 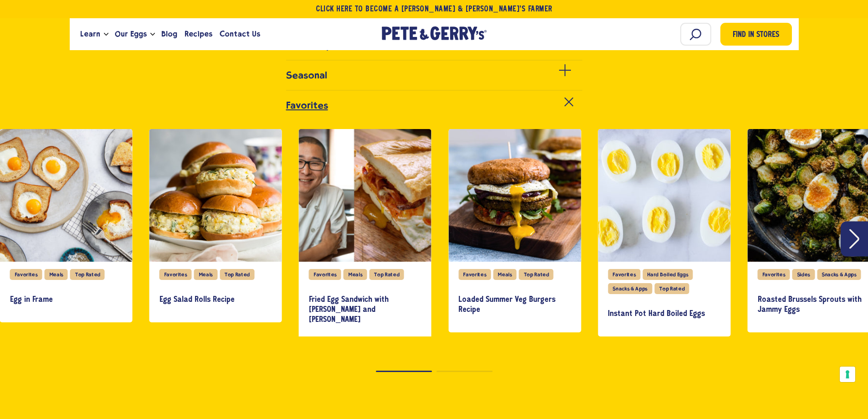 What do you see at coordinates (130, 34) in the screenshot?
I see `span: Our Eggs` at bounding box center [130, 34].